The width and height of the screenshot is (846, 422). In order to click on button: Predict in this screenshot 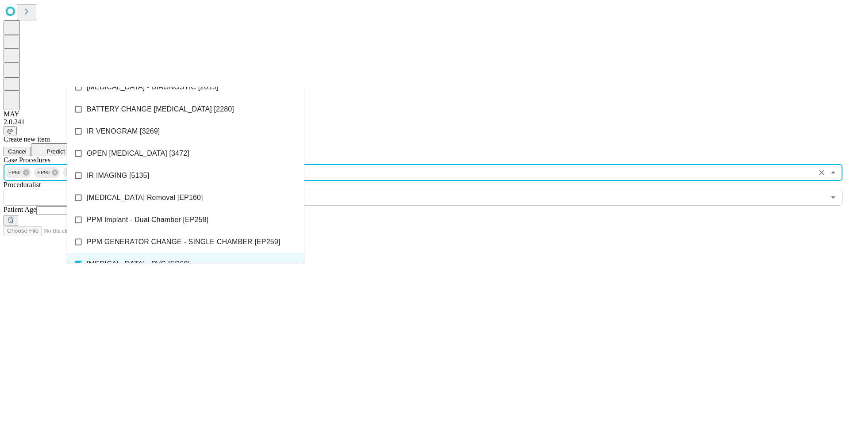, I will do `click(51, 150)`.